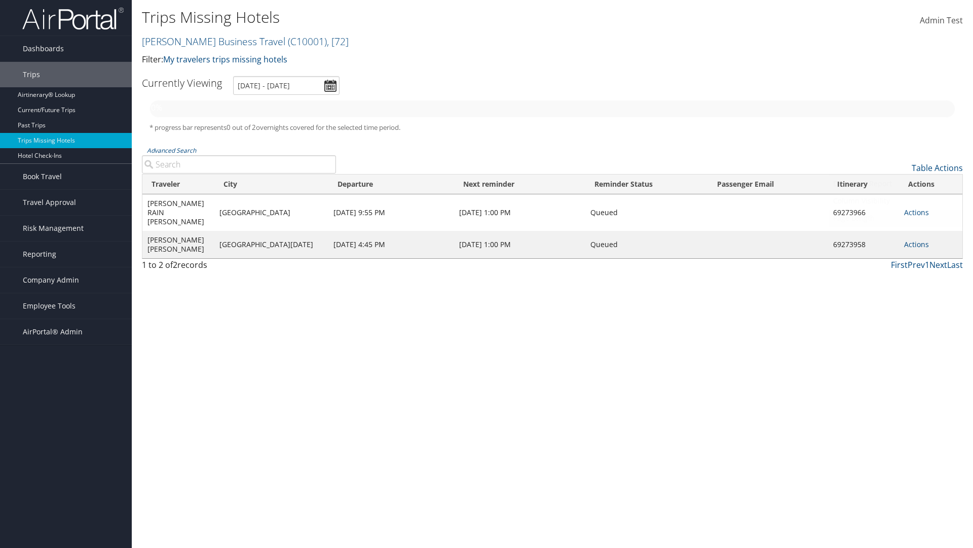 This screenshot has height=548, width=973. What do you see at coordinates (40, 254) in the screenshot?
I see `span: Reporting` at bounding box center [40, 254].